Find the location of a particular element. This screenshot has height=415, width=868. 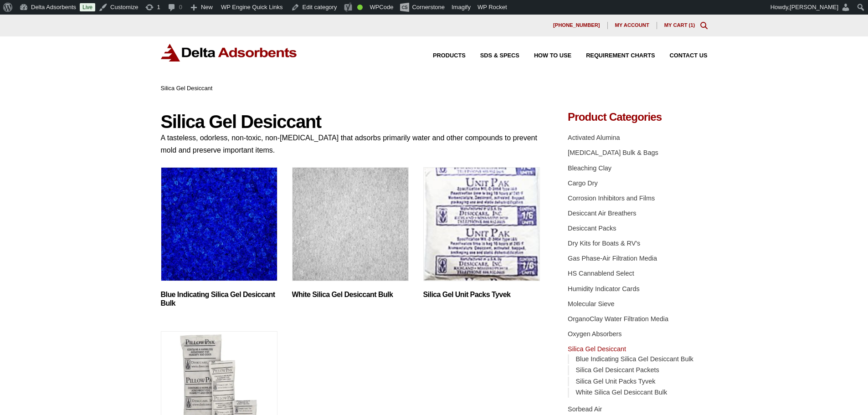

a: Molecular Sieve is located at coordinates (591, 304).